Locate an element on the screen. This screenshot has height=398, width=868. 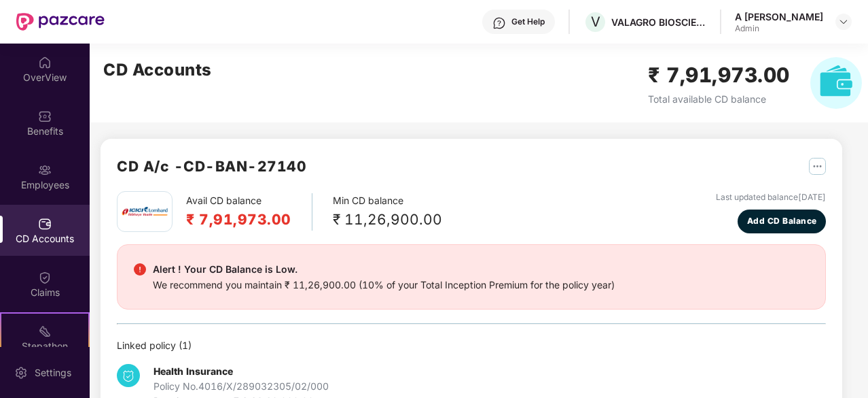
span: V is located at coordinates (596, 22).